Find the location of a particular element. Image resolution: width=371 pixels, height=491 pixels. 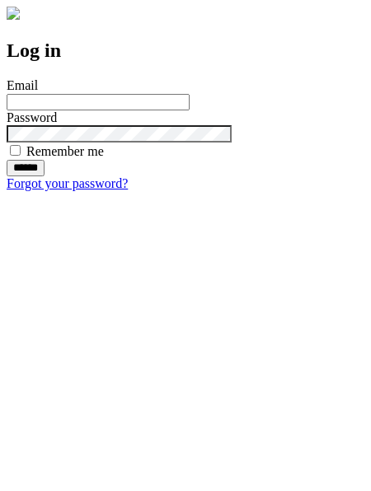

h2: Log in is located at coordinates (186, 50).